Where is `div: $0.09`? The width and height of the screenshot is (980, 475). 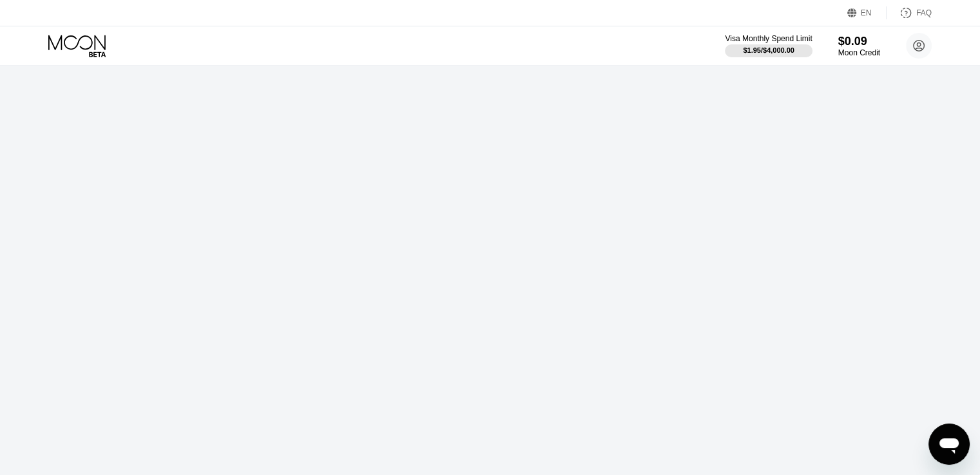
div: $0.09 is located at coordinates (859, 41).